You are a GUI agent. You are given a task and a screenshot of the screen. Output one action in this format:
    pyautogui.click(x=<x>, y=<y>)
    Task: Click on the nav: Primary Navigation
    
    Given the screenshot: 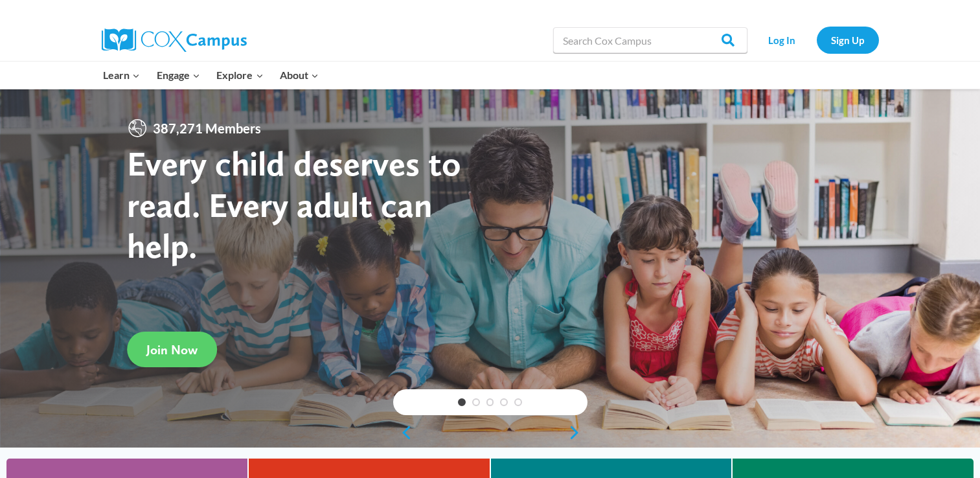 What is the action you would take?
    pyautogui.click(x=211, y=75)
    